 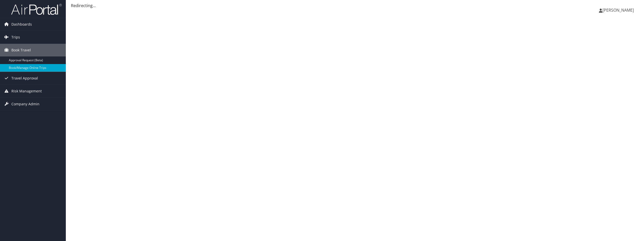 I want to click on span: Trips, so click(x=16, y=37).